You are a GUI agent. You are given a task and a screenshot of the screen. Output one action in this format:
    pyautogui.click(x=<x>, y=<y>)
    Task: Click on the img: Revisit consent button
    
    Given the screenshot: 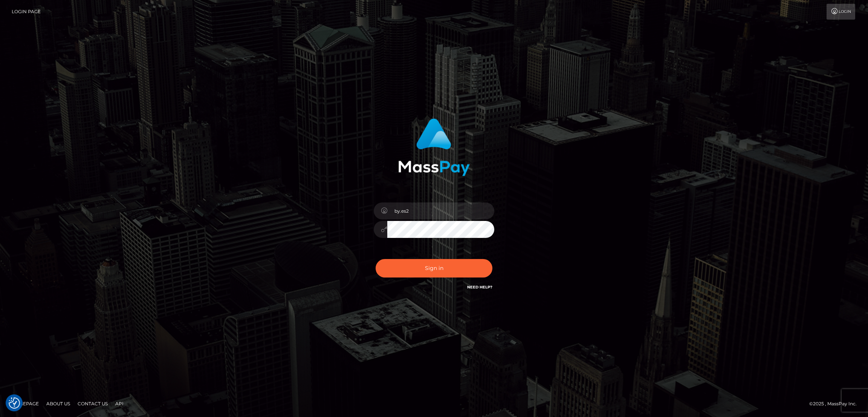 What is the action you would take?
    pyautogui.click(x=14, y=403)
    